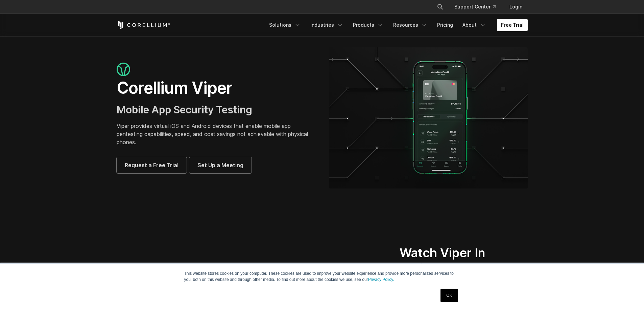 Image resolution: width=644 pixels, height=311 pixels. I want to click on span: Request a Free Trial, so click(151, 165).